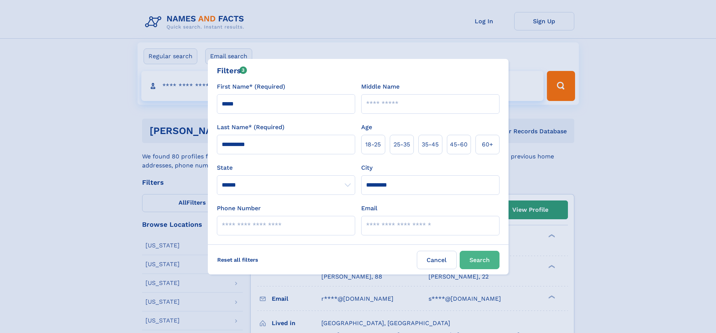 The height and width of the screenshot is (333, 716). I want to click on label: Middle Name, so click(380, 87).